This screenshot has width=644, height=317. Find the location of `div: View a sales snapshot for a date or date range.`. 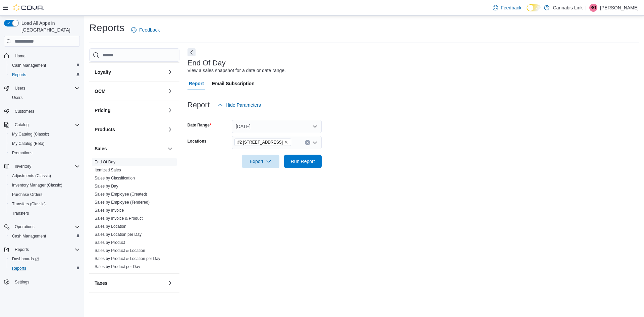

div: View a sales snapshot for a date or date range. is located at coordinates (237, 70).